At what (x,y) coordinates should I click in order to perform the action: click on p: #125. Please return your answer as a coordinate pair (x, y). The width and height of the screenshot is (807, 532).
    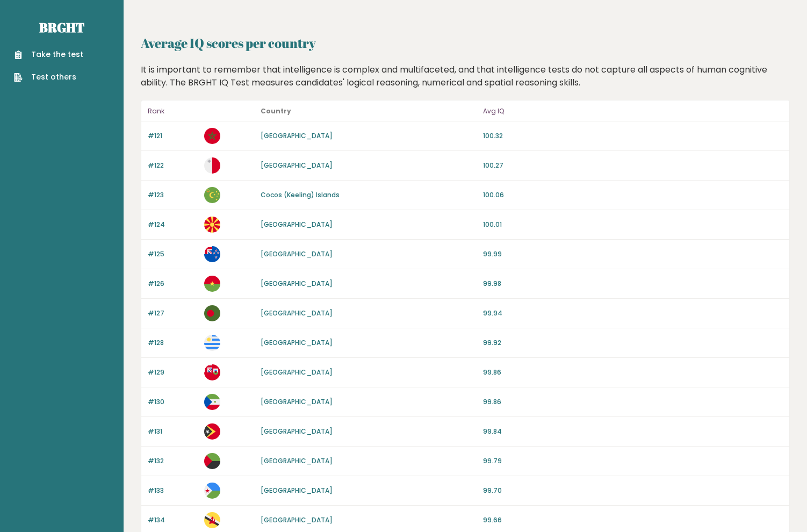
    Looking at the image, I should click on (172, 254).